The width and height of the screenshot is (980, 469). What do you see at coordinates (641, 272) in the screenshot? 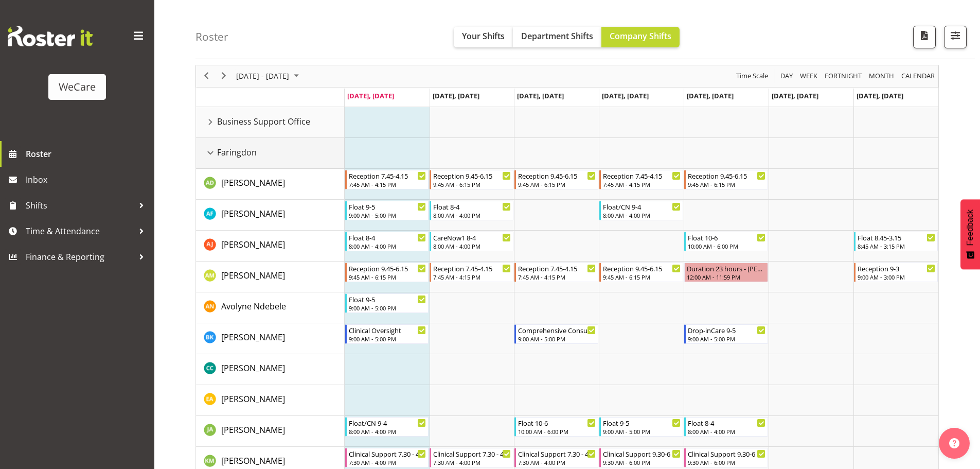
I see `div: Antonia Mao"s event - Reception 9.45-6.15 Begin From Thursday, September 25, 2025 at 9:45:00 AM G...` at bounding box center [641, 272].